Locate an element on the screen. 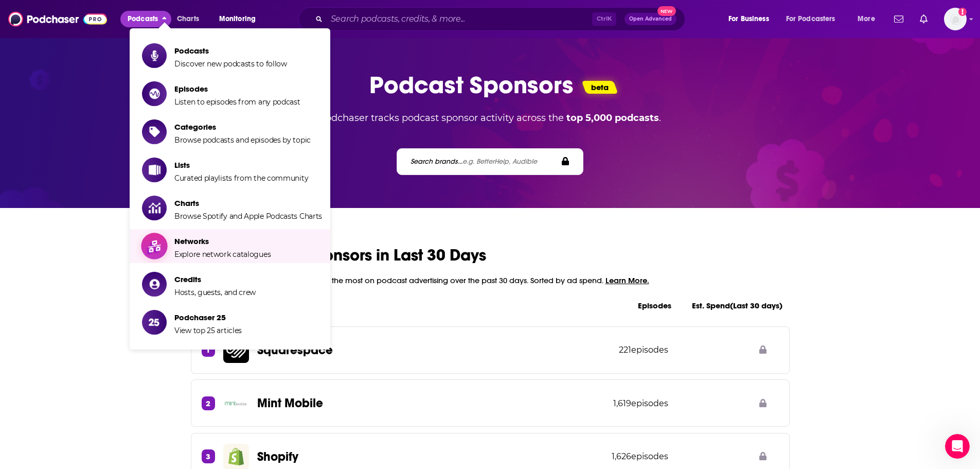 This screenshot has height=469, width=980. span: Open Advanced is located at coordinates (650, 19).